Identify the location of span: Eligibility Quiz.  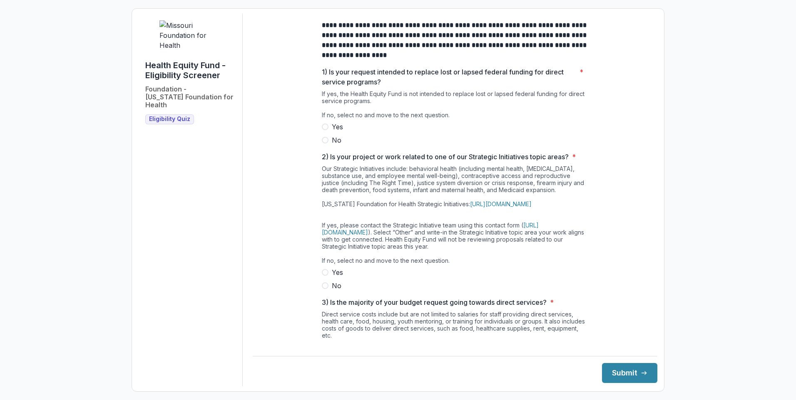
(169, 119).